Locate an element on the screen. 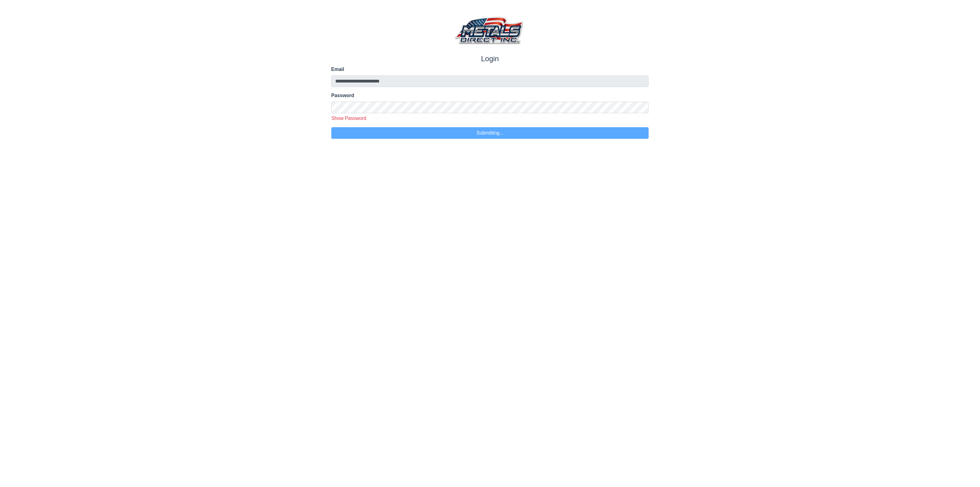  button: Submitting... is located at coordinates (490, 133).